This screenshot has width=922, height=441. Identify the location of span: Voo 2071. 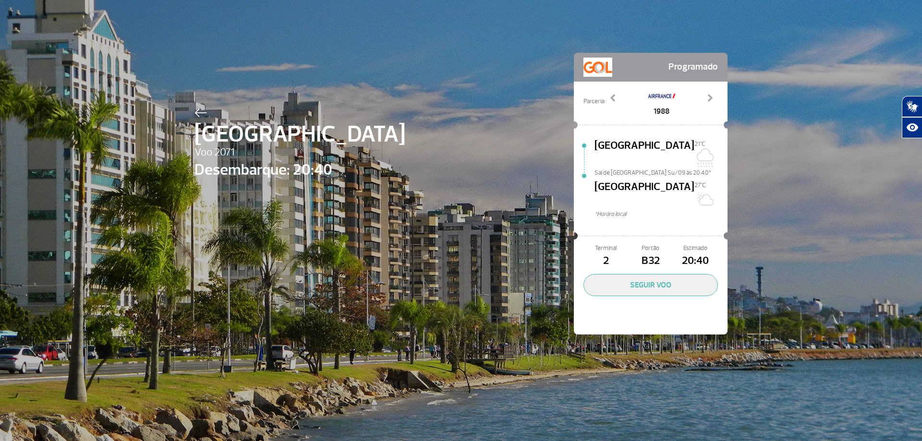
(300, 153).